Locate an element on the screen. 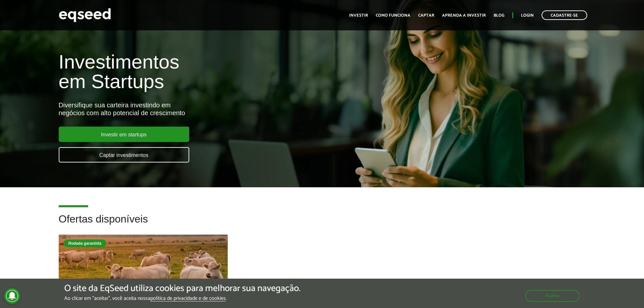  img: EqSeed is located at coordinates (85, 15).